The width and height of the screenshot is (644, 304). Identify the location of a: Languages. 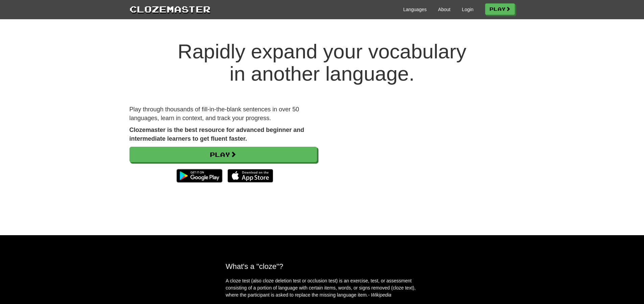
(415, 9).